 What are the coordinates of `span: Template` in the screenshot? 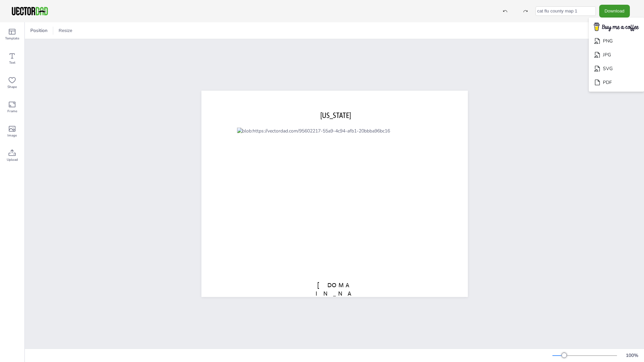 It's located at (12, 38).